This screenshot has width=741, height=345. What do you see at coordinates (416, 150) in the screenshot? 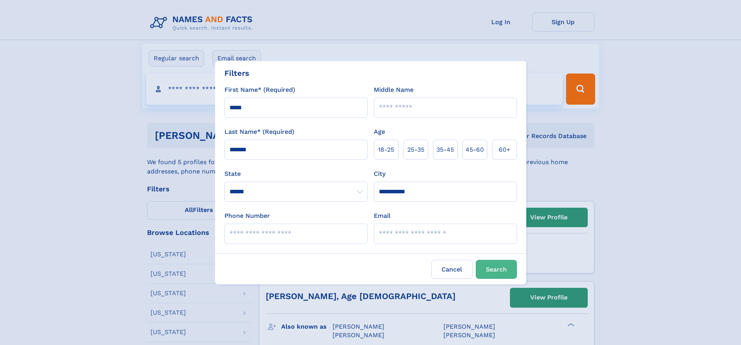
I see `span: 25‑35` at bounding box center [416, 150].